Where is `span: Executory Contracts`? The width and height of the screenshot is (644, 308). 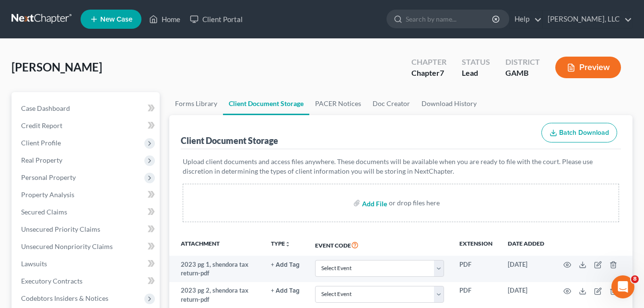 span: Executory Contracts is located at coordinates (52, 281).